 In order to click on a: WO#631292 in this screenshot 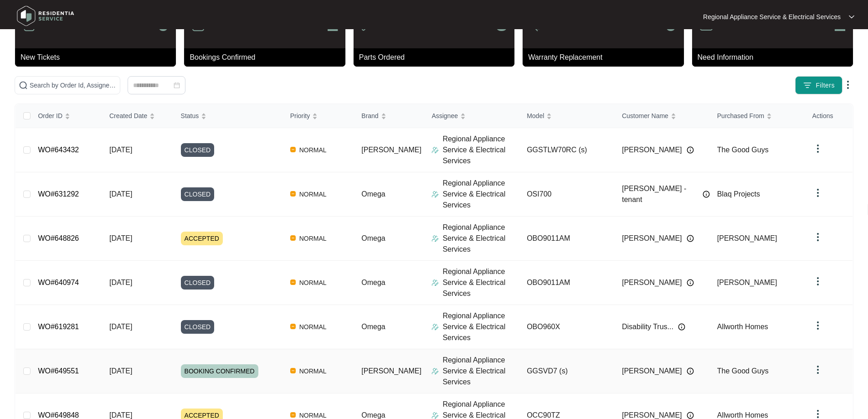, I will do `click(58, 194)`.